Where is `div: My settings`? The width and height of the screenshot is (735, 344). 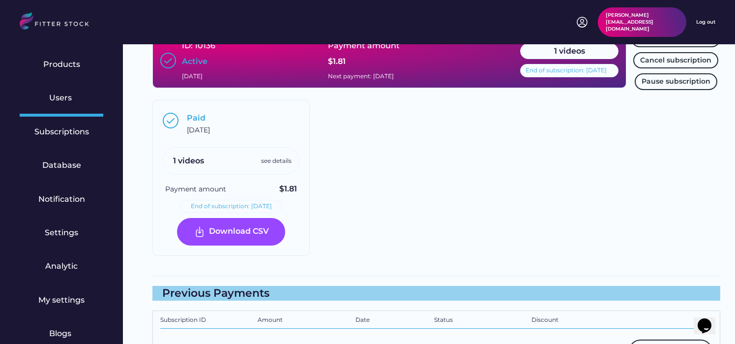 div: My settings is located at coordinates (61, 300).